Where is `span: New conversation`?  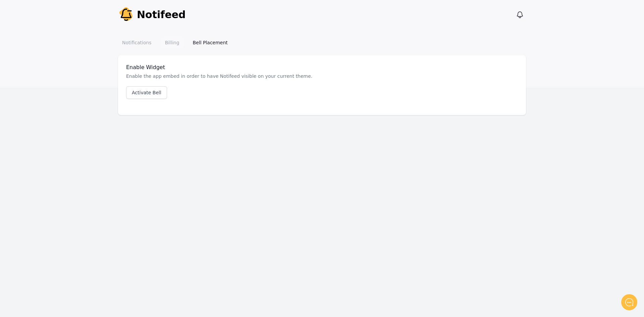 span: New conversation is located at coordinates (61, 96).